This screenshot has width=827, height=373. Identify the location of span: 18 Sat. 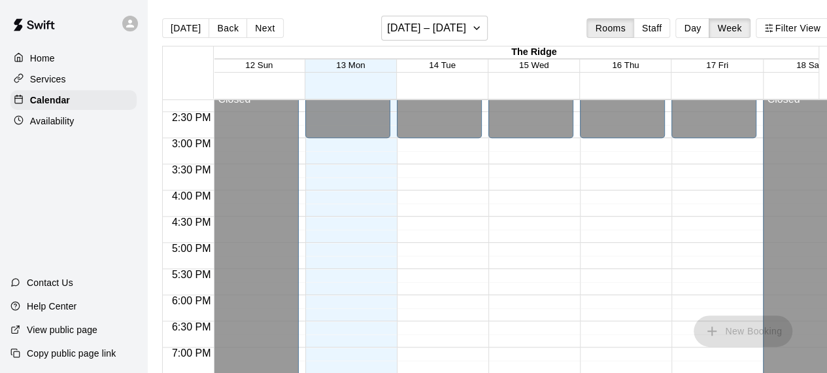
(809, 65).